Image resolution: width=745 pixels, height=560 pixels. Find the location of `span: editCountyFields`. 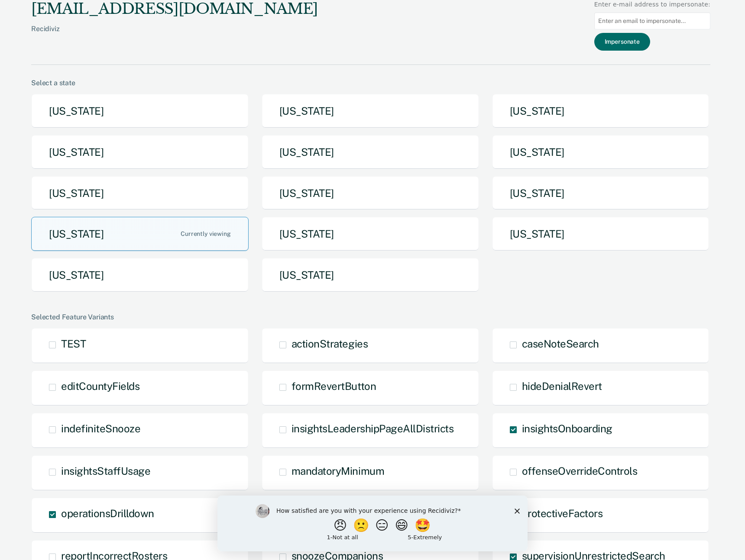

span: editCountyFields is located at coordinates (100, 386).